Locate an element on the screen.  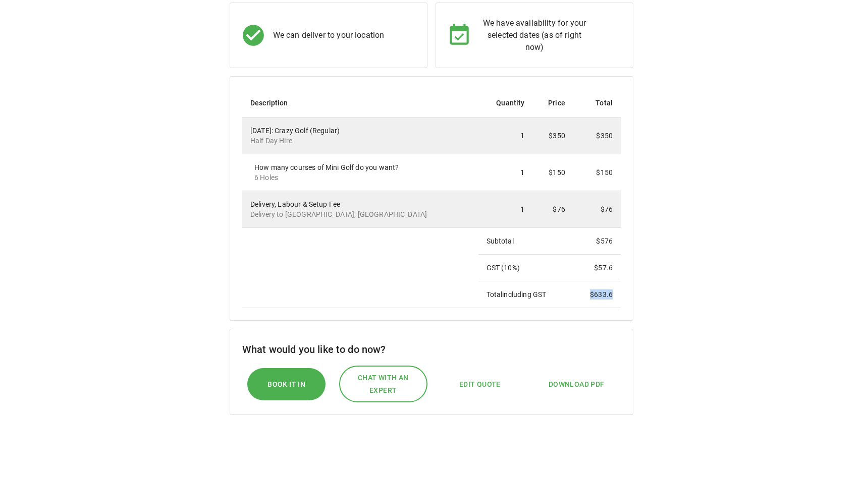
button: Edit Quote is located at coordinates (480, 384).